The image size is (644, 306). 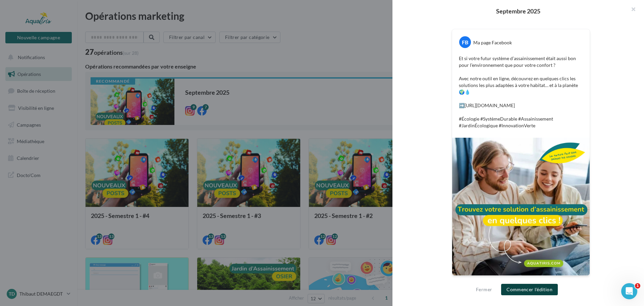 What do you see at coordinates (484, 289) in the screenshot?
I see `button: Fermer` at bounding box center [484, 289].